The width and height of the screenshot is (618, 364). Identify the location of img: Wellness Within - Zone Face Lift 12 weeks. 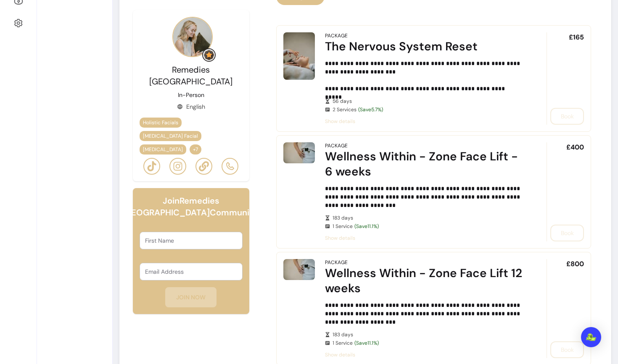
(299, 270).